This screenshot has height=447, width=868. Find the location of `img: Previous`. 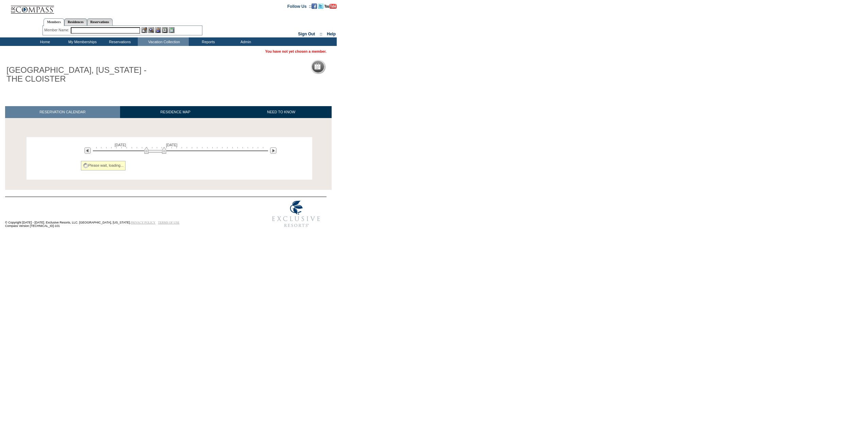

img: Previous is located at coordinates (87, 150).